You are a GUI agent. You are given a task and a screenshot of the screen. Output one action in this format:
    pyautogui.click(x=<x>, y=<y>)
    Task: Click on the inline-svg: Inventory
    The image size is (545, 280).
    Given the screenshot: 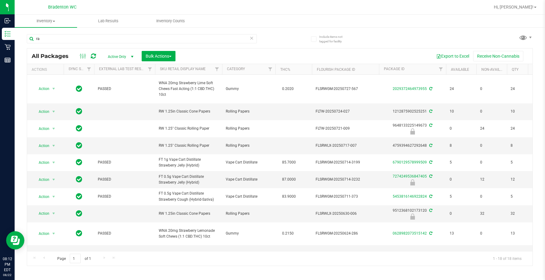 What is the action you would take?
    pyautogui.click(x=8, y=34)
    